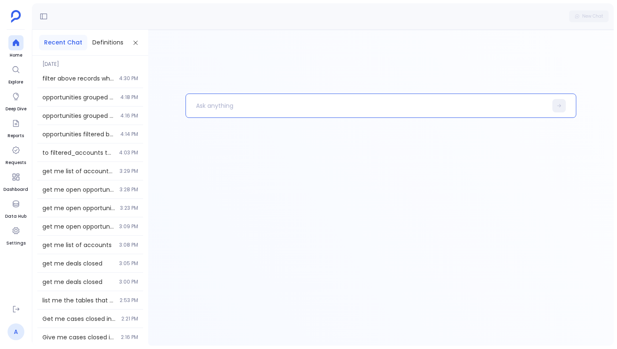  Describe the element at coordinates (16, 190) in the screenshot. I see `span: Dashboard` at that location.